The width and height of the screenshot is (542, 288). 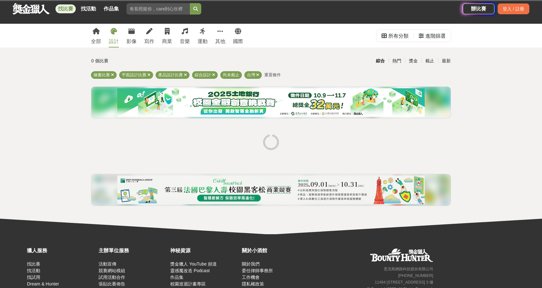 What do you see at coordinates (134, 75) in the screenshot?
I see `span: 平面設計比賽` at bounding box center [134, 75].